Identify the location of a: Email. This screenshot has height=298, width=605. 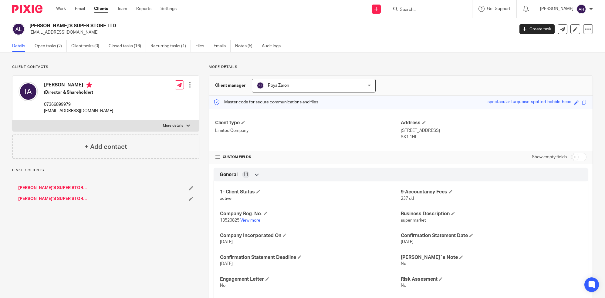
(80, 9).